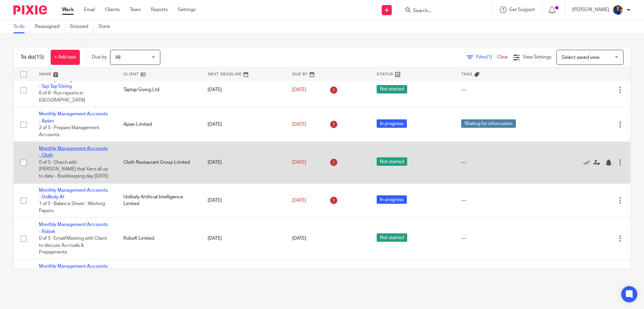 This screenshot has height=309, width=644. What do you see at coordinates (159, 200) in the screenshot?
I see `td: Unlikely Artificial Intelligence Limited` at bounding box center [159, 200].